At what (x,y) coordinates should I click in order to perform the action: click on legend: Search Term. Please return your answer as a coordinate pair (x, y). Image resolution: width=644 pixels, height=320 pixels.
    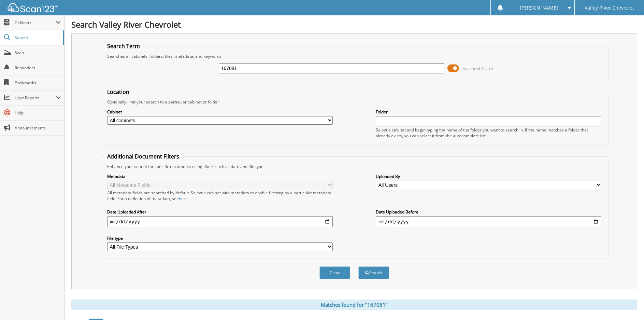
    Looking at the image, I should click on (123, 46).